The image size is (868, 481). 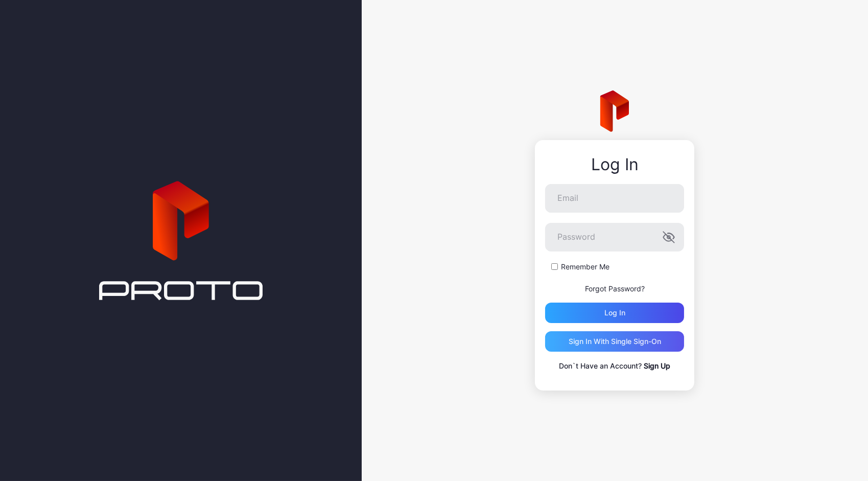 What do you see at coordinates (615, 365) in the screenshot?
I see `p: Don`t Have an Account?` at bounding box center [615, 365].